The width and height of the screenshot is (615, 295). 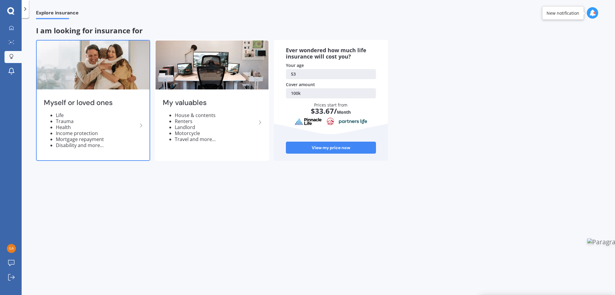 I want to click on li: Landlord, so click(x=216, y=127).